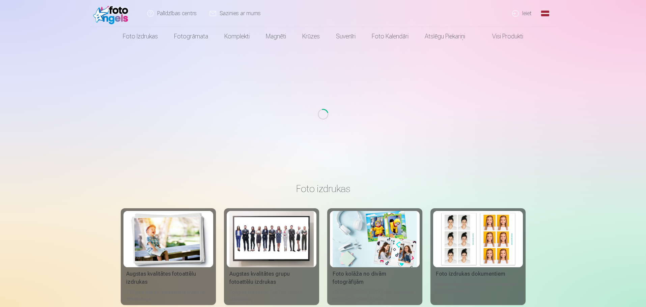  Describe the element at coordinates (445, 36) in the screenshot. I see `a: Atslēgu piekariņi` at that location.